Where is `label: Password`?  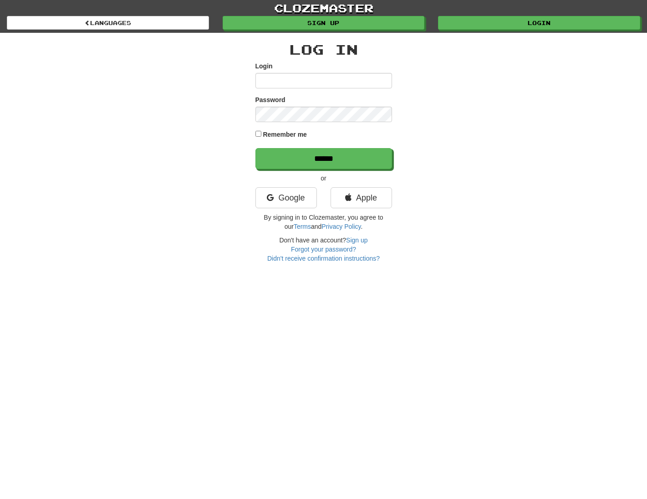
label: Password is located at coordinates (271, 100).